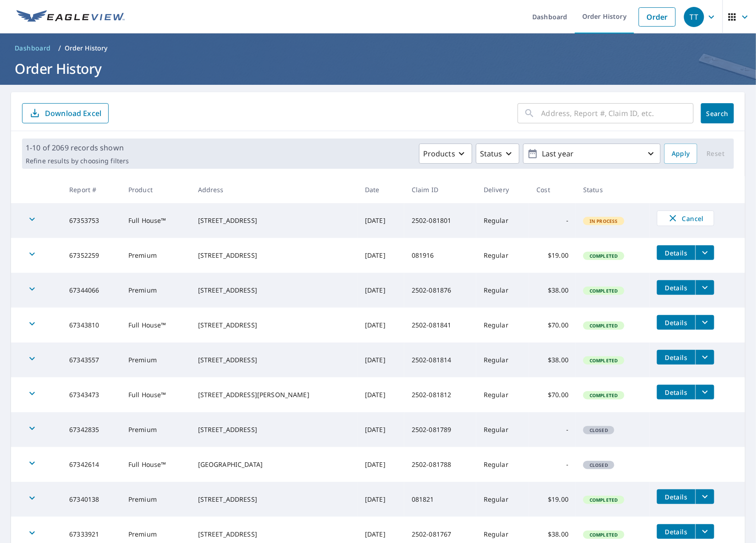 This screenshot has width=756, height=543. I want to click on h1: Order History, so click(377, 68).